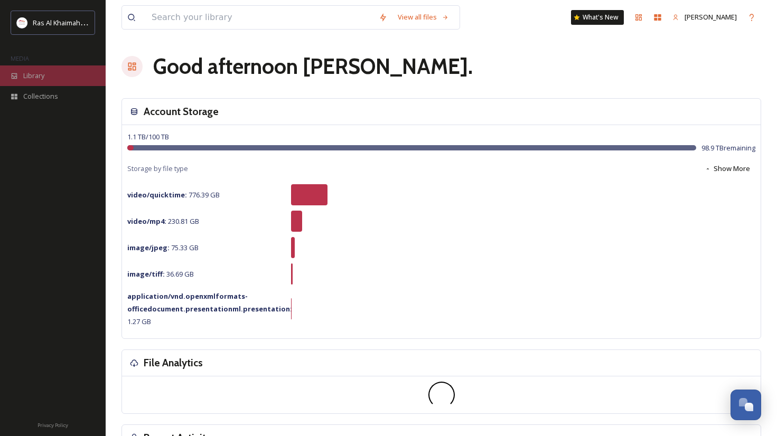 This screenshot has height=436, width=777. I want to click on input: Search your library, so click(260, 17).